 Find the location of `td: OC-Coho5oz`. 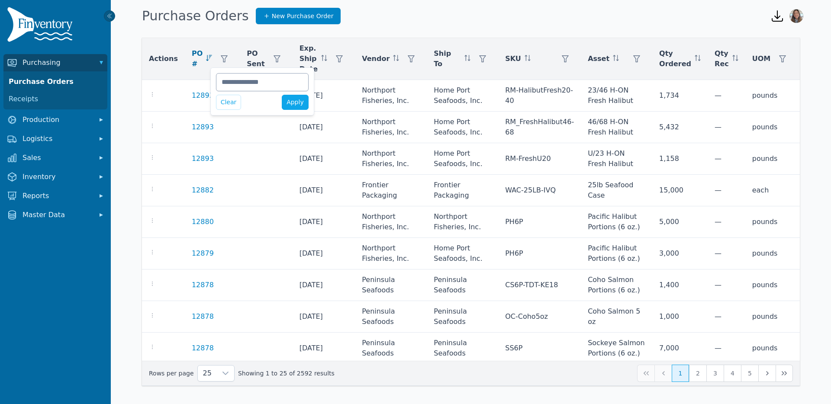

td: OC-Coho5oz is located at coordinates (539, 317).